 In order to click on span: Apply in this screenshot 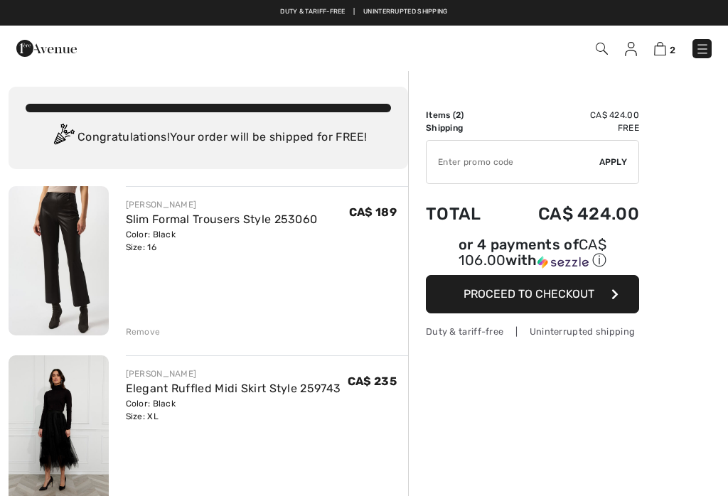, I will do `click(613, 162)`.